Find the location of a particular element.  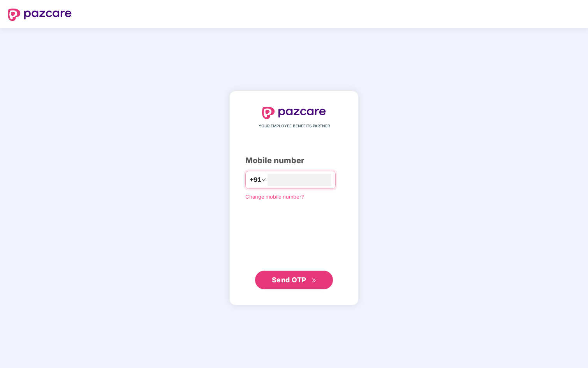

button: Send OTPdouble-right is located at coordinates (294, 280).